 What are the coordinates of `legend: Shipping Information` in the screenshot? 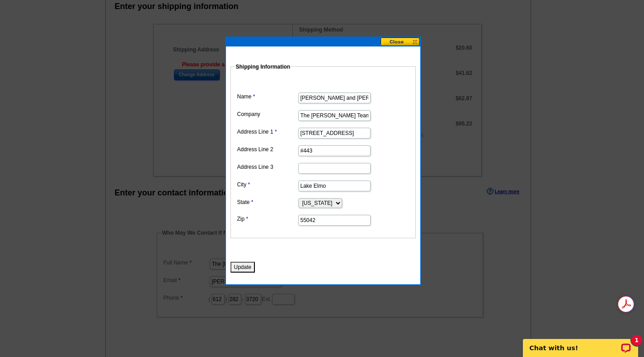 It's located at (263, 67).